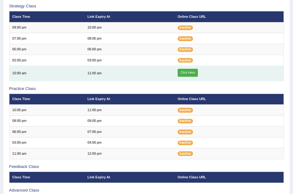 The height and width of the screenshot is (194, 293). I want to click on td: 05:00 pm, so click(47, 49).